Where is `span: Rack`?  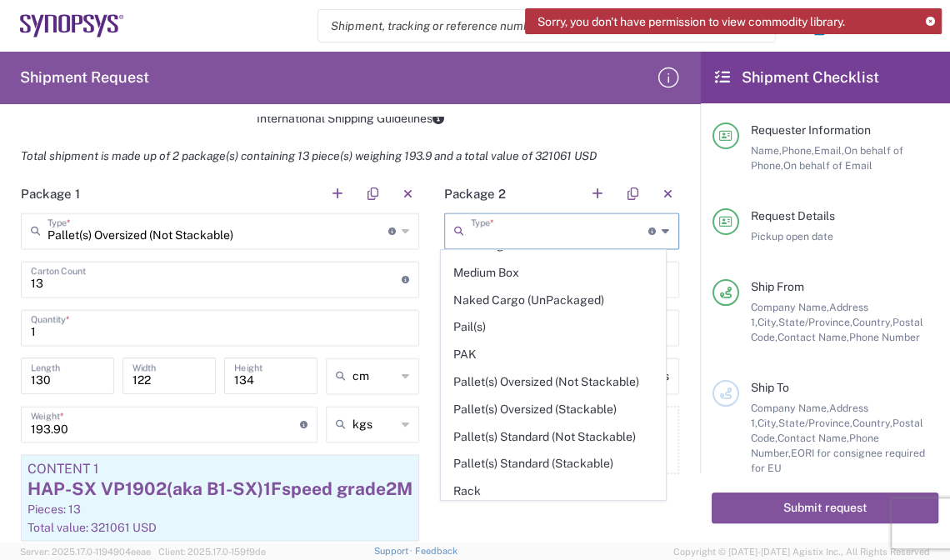 span: Rack is located at coordinates (553, 490).